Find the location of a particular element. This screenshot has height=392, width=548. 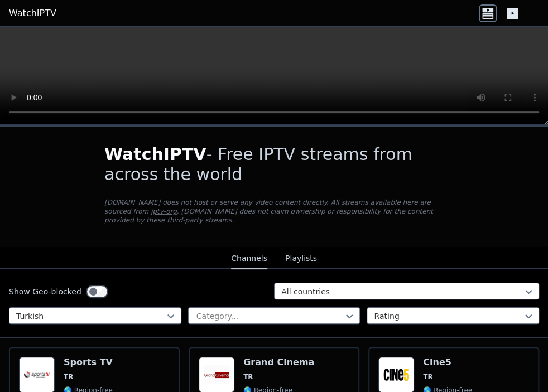

h6: Cine5 is located at coordinates (448, 363).